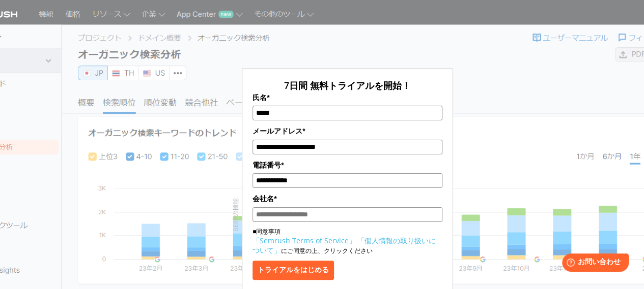 Image resolution: width=644 pixels, height=289 pixels. What do you see at coordinates (347, 165) in the screenshot?
I see `label: 電話番号*` at bounding box center [347, 165].